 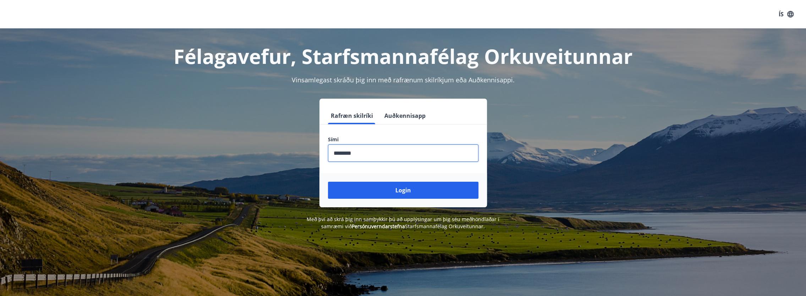 I want to click on span: Vinsamlegast skráðu þig inn með rafrænum skilríkjum eða Auðkennisappi., so click(x=403, y=80).